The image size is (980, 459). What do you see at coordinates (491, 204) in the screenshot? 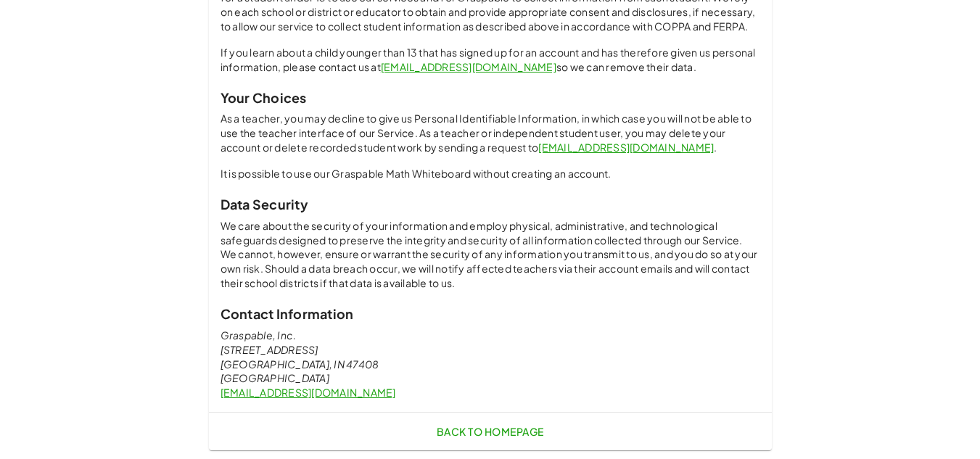
I see `h3: Data Security` at bounding box center [491, 204].